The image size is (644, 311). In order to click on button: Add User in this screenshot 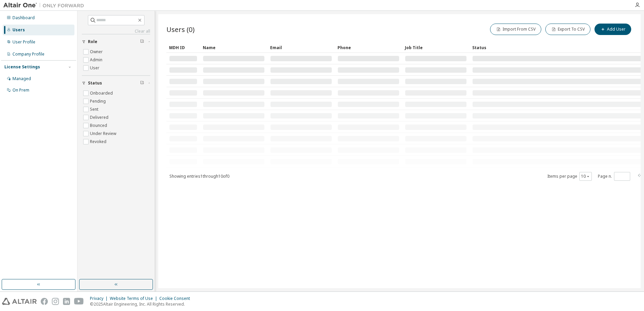, I will do `click(612, 29)`.